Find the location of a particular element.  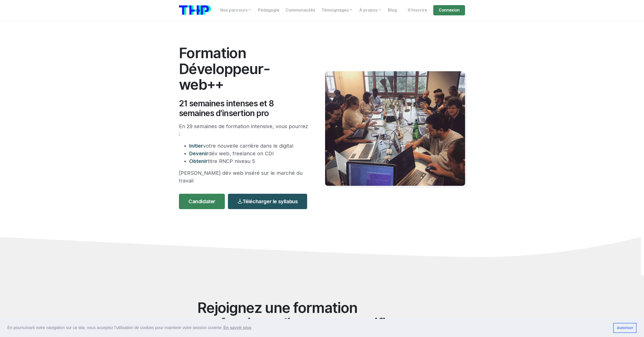

a: Blog is located at coordinates (392, 10).